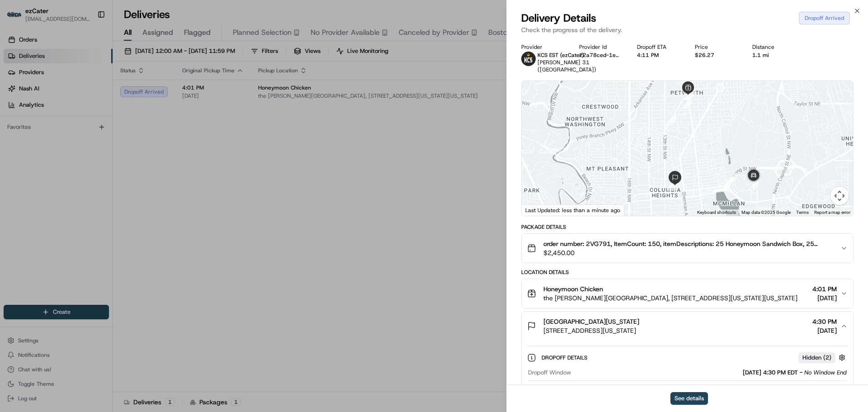 Image resolution: width=868 pixels, height=412 pixels. I want to click on span: Delivery Details, so click(559, 18).